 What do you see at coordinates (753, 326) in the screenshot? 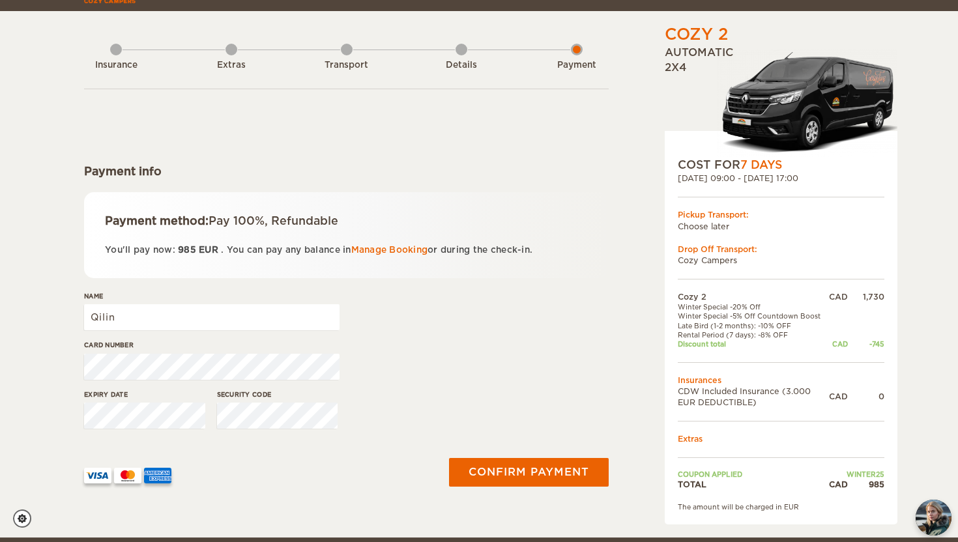
I see `td: Late Bird (1-2 months): -10% OFF` at bounding box center [753, 326].